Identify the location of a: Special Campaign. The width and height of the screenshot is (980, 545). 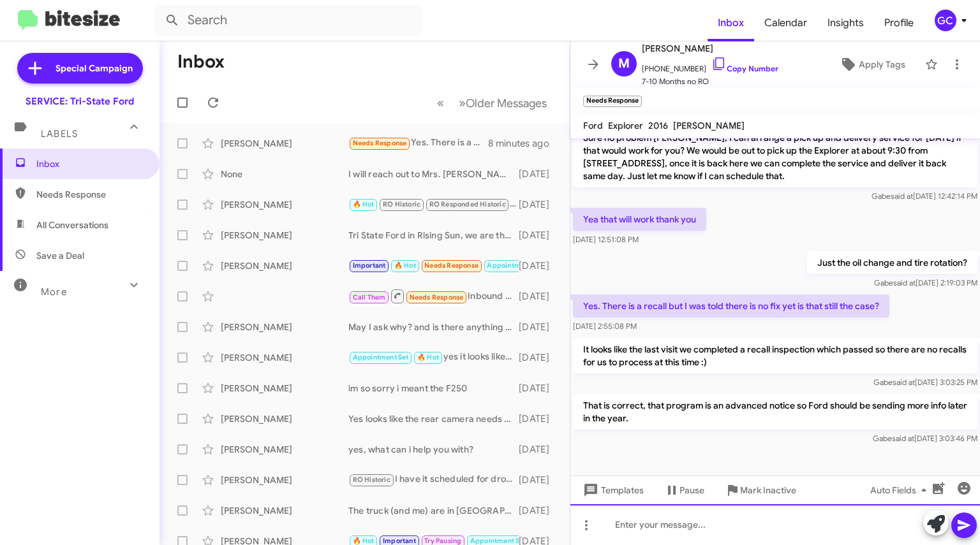
(80, 68).